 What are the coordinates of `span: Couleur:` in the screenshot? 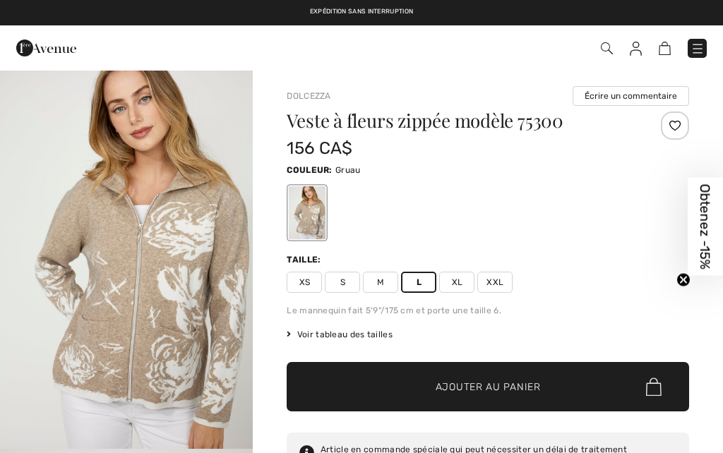 It's located at (309, 170).